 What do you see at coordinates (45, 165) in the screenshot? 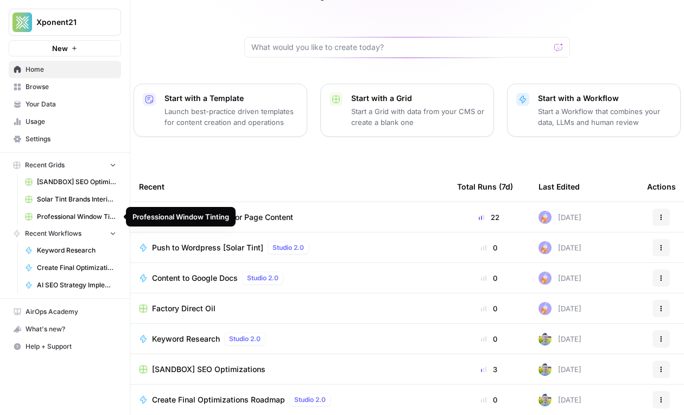
I see `span: Recent Grids` at bounding box center [45, 165].